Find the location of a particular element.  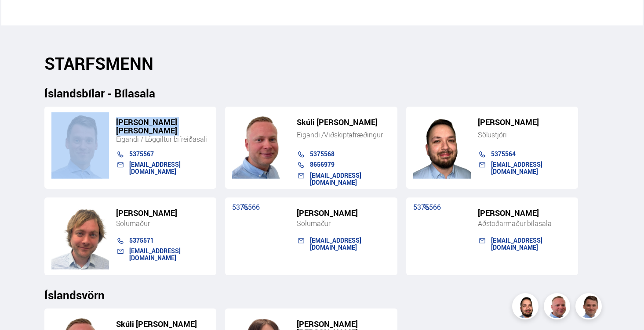

div: Eigandi / is located at coordinates (343, 135).